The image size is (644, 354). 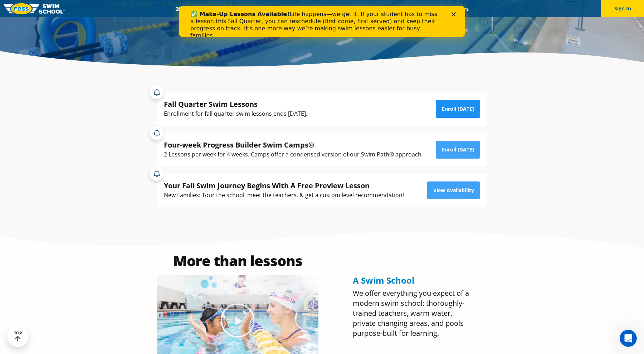 I want to click on img: FOSS Swim School Logo, so click(x=34, y=9).